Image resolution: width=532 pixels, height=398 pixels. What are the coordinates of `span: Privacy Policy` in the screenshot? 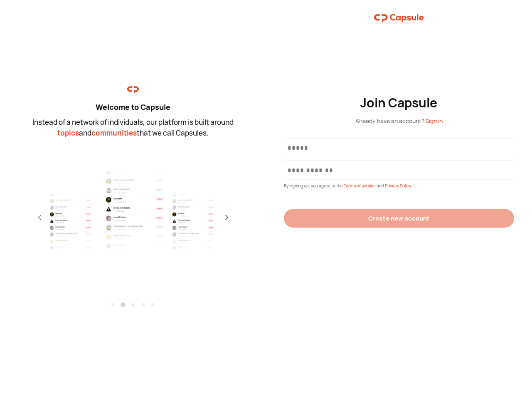 It's located at (398, 186).